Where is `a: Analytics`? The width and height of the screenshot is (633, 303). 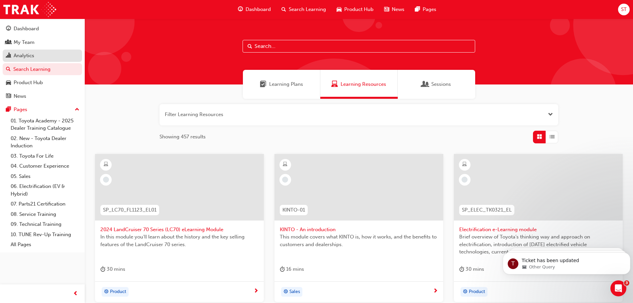 a: Analytics is located at coordinates (42, 56).